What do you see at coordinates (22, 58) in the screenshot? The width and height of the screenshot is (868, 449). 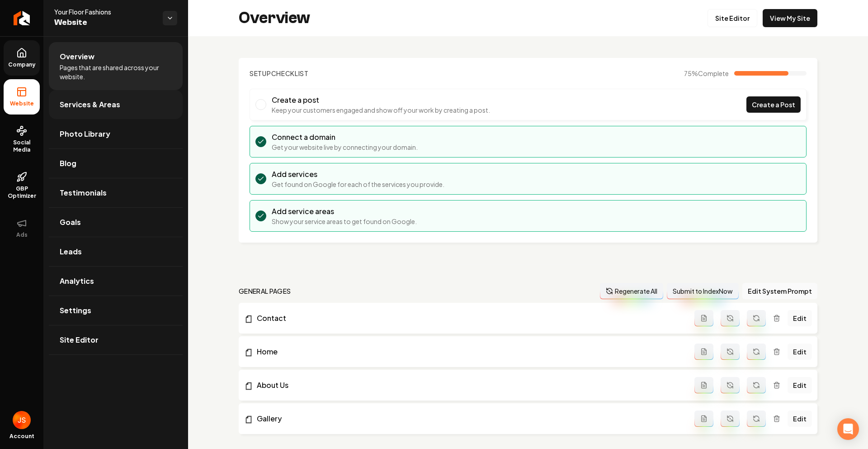 I see `a: Company` at bounding box center [22, 58].